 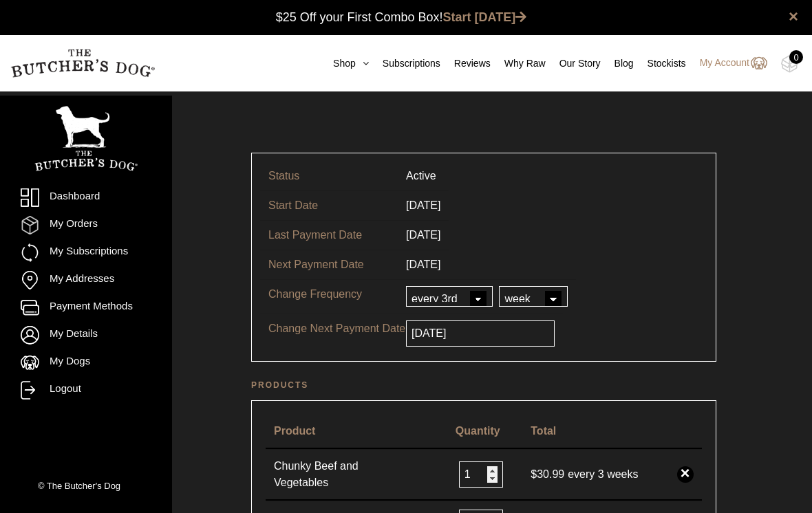 I want to click on a: Logout, so click(x=86, y=390).